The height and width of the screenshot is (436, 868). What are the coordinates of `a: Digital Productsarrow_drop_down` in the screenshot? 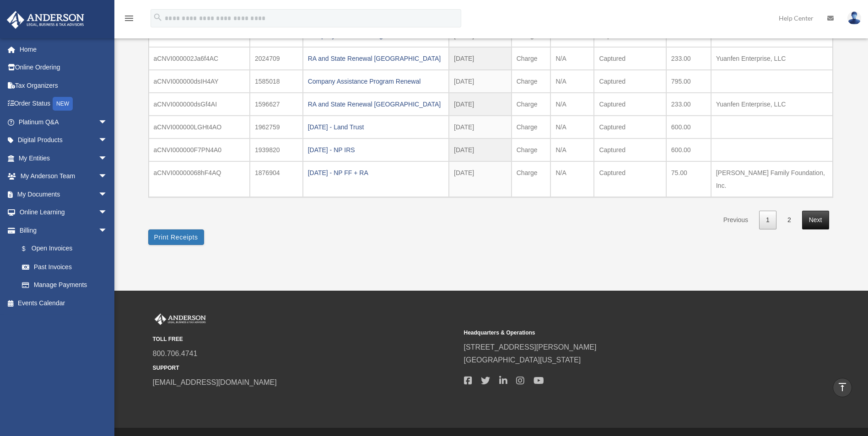 It's located at (63, 140).